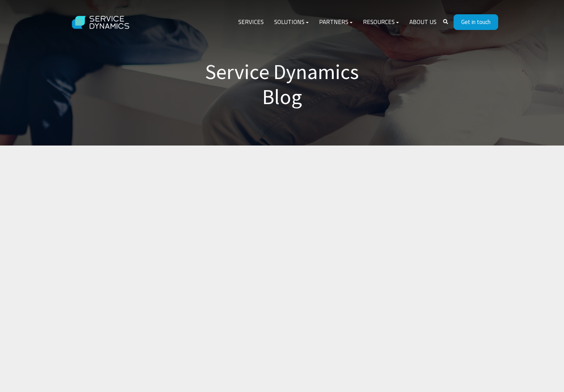 The height and width of the screenshot is (392, 564). I want to click on img: Service Dynamics Logo - White, so click(101, 22).